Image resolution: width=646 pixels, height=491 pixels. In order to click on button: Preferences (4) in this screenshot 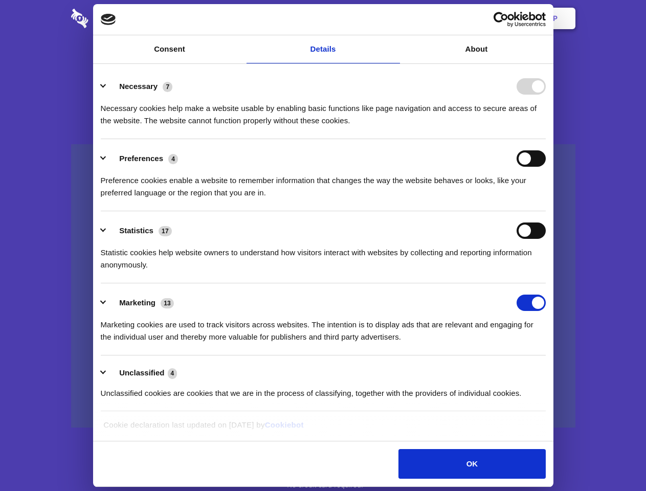, I will do `click(143, 159)`.